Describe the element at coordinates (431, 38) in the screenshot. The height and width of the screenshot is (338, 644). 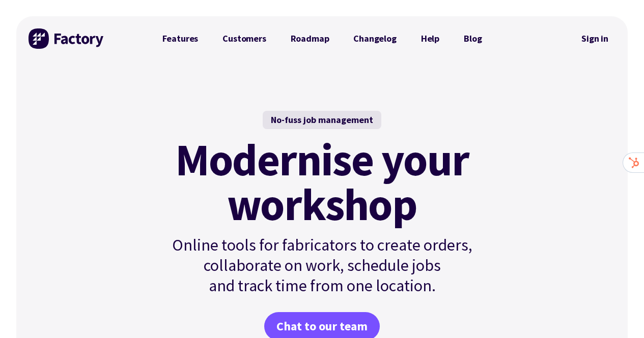
I see `a: Help` at that location.